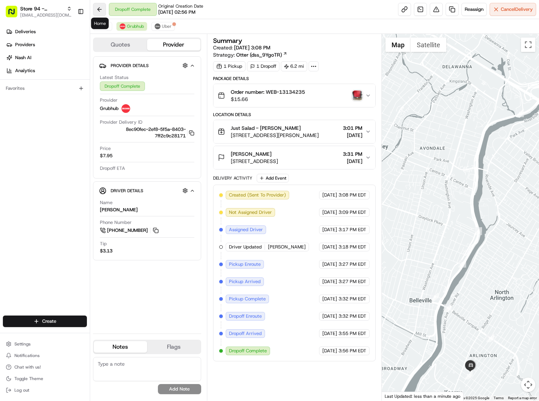  I want to click on button: Log out, so click(45, 390).